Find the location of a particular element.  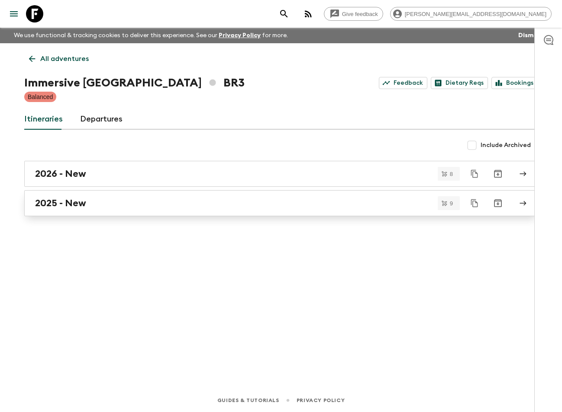

span: 8 is located at coordinates (451, 174).